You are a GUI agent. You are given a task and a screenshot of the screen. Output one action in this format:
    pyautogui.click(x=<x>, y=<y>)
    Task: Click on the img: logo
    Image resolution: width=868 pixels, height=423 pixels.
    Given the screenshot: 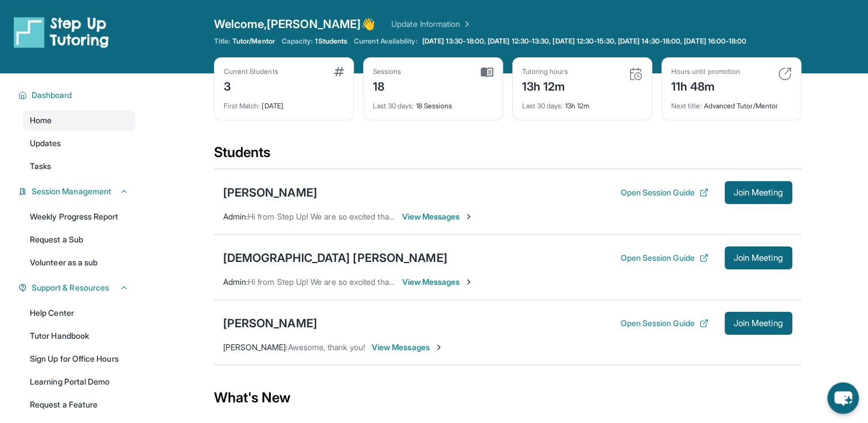 What is the action you would take?
    pyautogui.click(x=62, y=32)
    